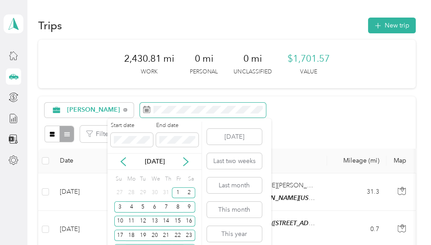 The width and height of the screenshot is (431, 245). Describe the element at coordinates (155, 192) in the screenshot. I see `div: 30` at that location.